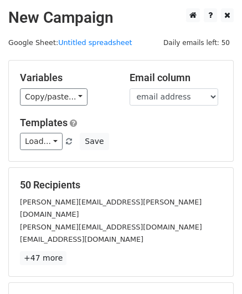  What do you see at coordinates (43, 257) in the screenshot?
I see `a: +47 more` at bounding box center [43, 257].